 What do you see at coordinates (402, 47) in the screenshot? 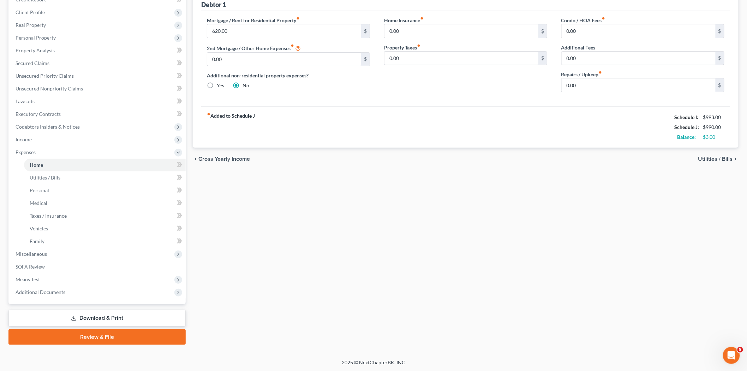
I see `label: Property Taxes` at bounding box center [402, 47].